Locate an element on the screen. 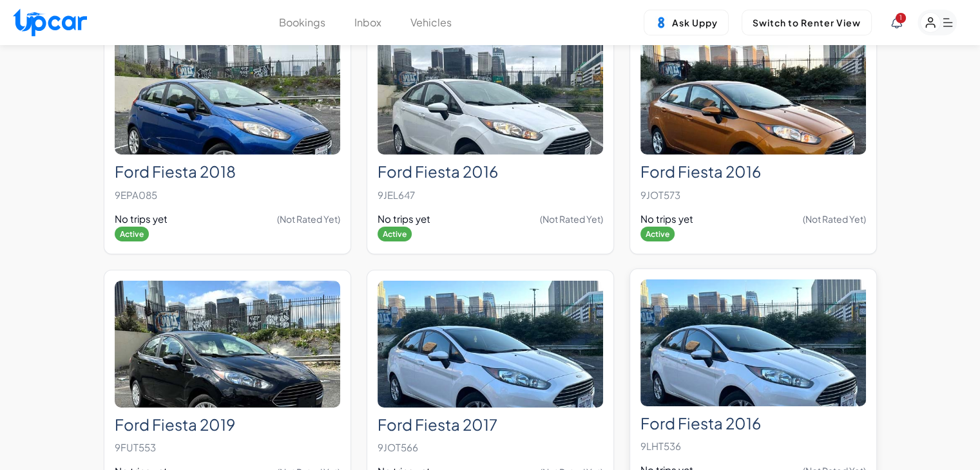  img: Ford Fiesta 2017 is located at coordinates (491, 344).